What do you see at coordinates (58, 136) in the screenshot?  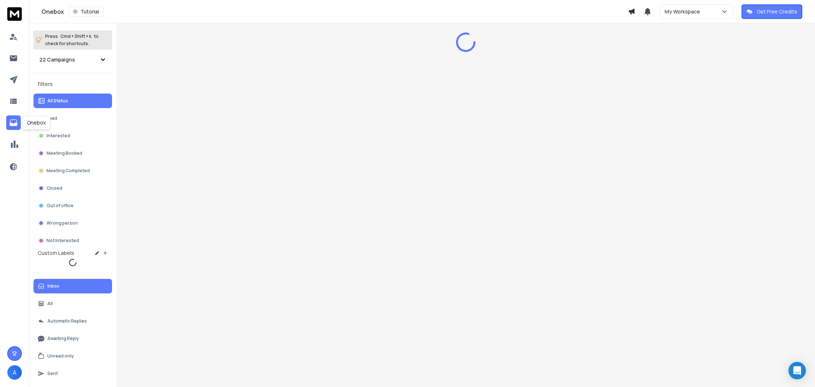 I see `p: Interested` at bounding box center [58, 136].